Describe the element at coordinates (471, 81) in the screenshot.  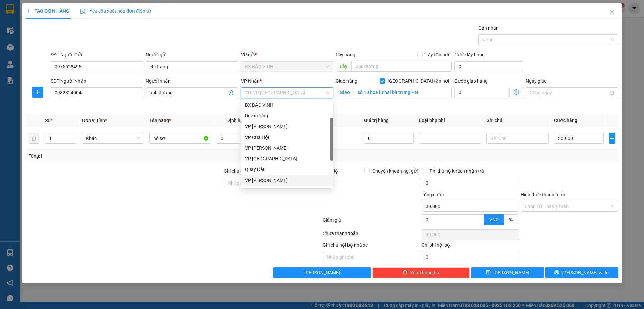
I see `label: Cước giao hàng` at that location.